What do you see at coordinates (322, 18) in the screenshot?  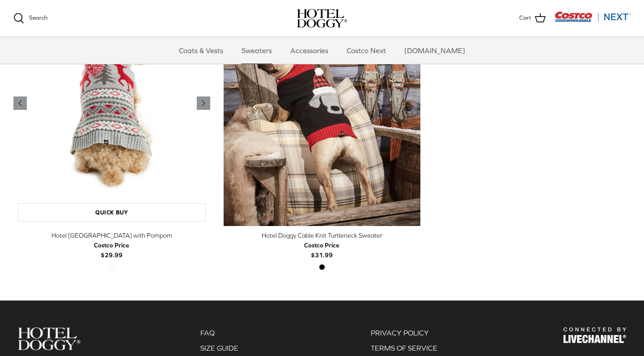 I see `img: hoteldoggycom` at bounding box center [322, 18].